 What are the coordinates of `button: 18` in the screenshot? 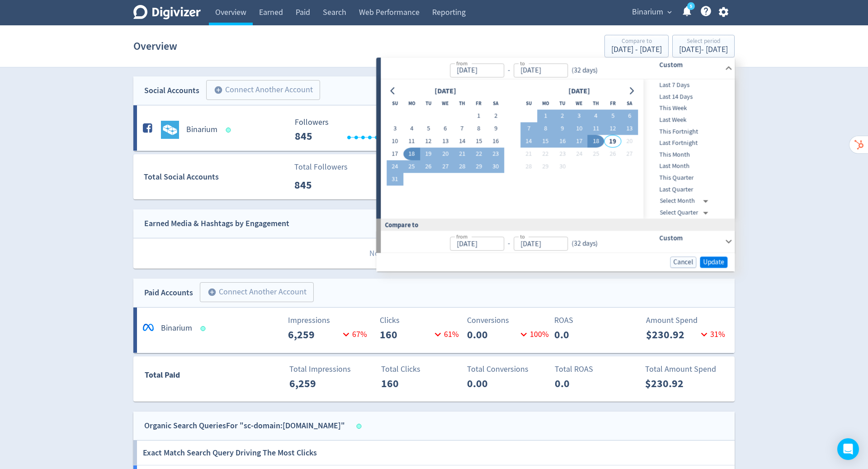 It's located at (411, 154).